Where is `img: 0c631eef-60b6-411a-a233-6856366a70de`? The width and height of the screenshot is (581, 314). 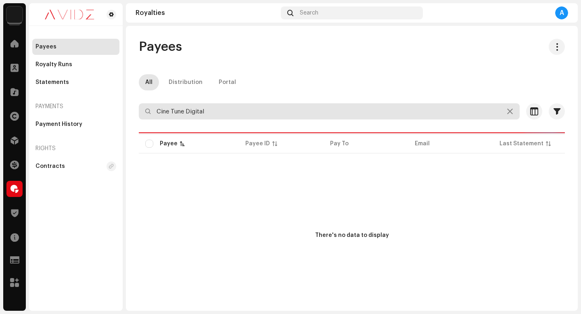 img: 0c631eef-60b6-411a-a233-6856366a70de is located at coordinates (69, 15).